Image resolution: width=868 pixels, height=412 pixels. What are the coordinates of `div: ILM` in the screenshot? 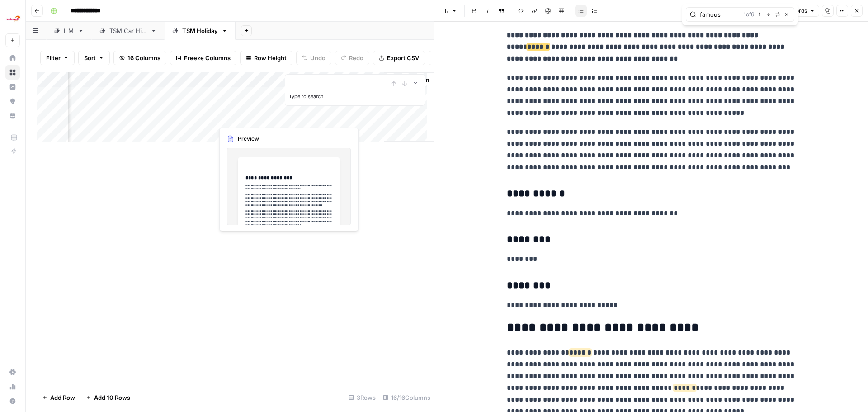 It's located at (69, 30).